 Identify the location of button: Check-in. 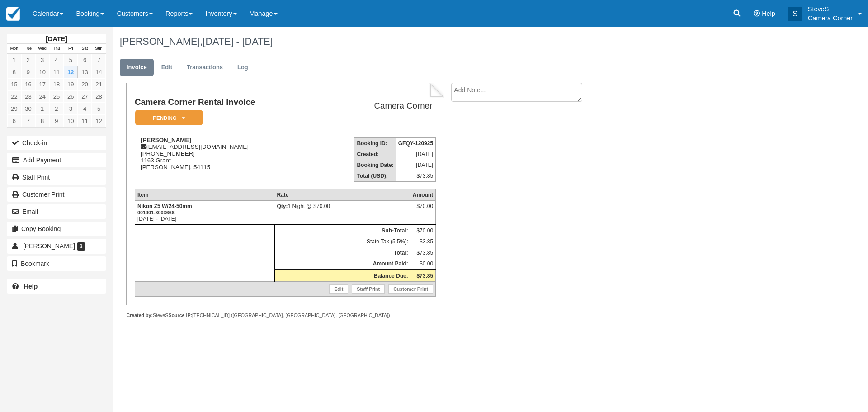
(57, 142).